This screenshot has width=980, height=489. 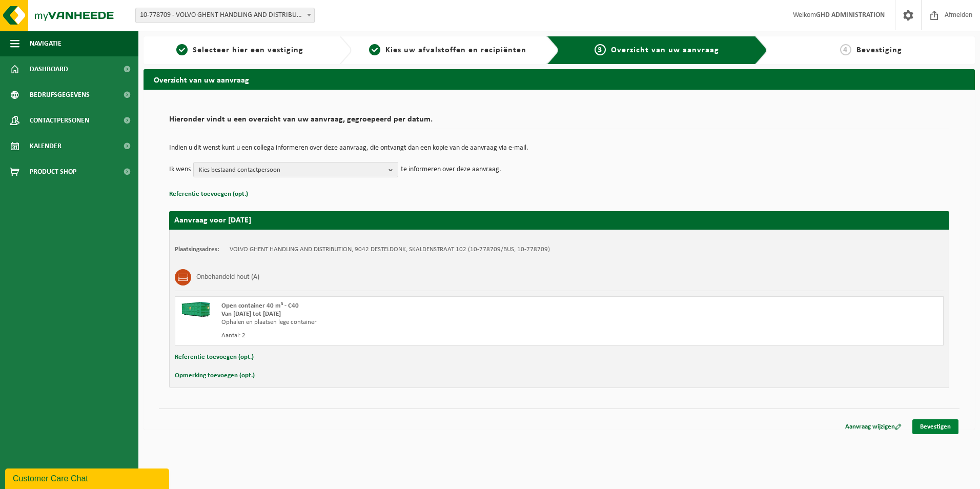 What do you see at coordinates (411, 322) in the screenshot?
I see `div: Ophalen en plaatsen lege container` at bounding box center [411, 322].